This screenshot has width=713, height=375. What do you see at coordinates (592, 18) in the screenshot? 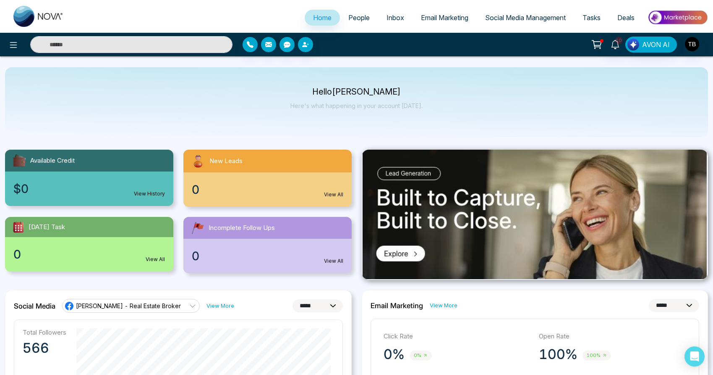
I see `a: Tasks` at bounding box center [592, 18].